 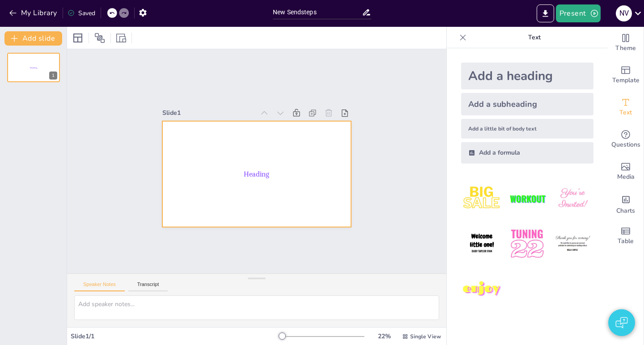 I want to click on img: 7.jpeg, so click(x=482, y=289).